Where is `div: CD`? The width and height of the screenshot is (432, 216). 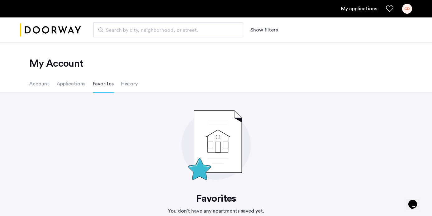 div: CD is located at coordinates (407, 9).